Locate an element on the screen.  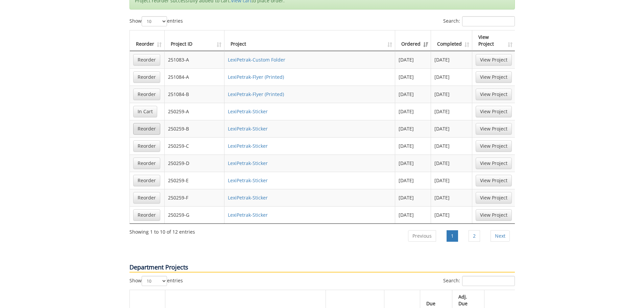
a: LexiPetrak-Custom Folder is located at coordinates (257, 59).